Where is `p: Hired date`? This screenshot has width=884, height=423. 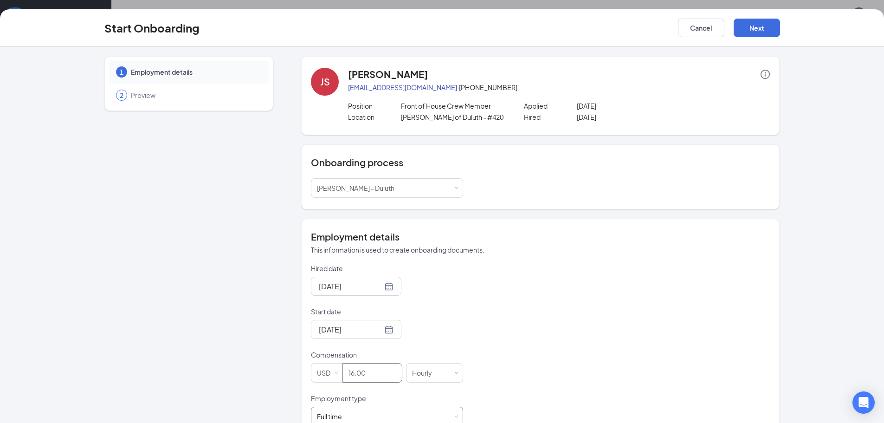
p: Hired date is located at coordinates (387, 268).